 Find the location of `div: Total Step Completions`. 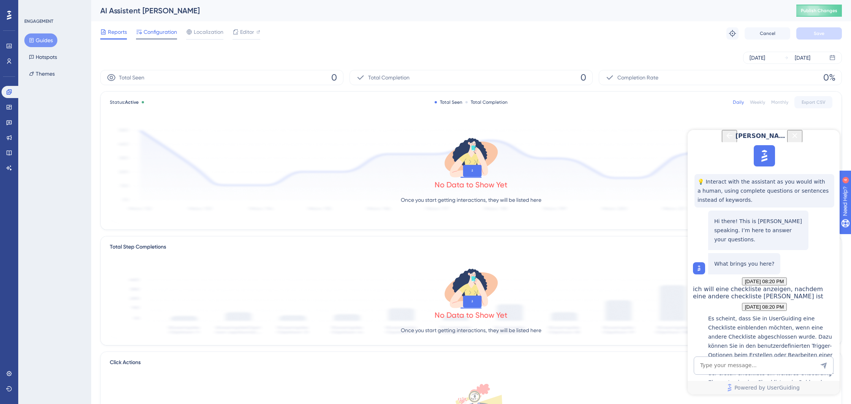

div: Total Step Completions is located at coordinates (138, 247).